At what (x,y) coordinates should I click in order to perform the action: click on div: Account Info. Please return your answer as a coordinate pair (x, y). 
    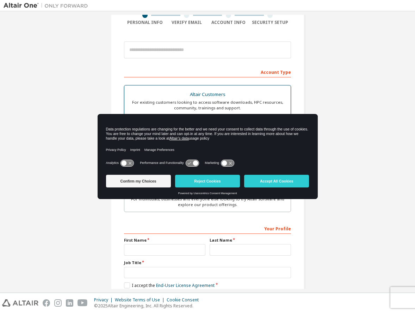
    Looking at the image, I should click on (228, 23).